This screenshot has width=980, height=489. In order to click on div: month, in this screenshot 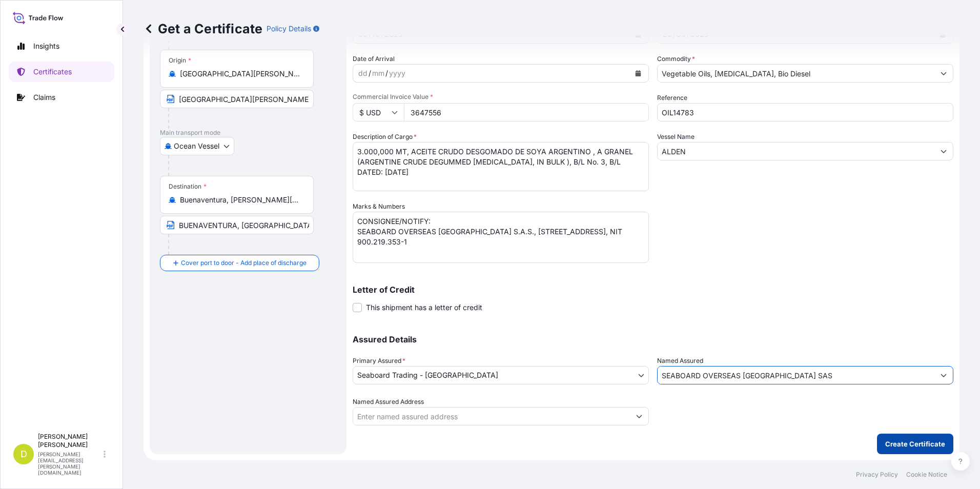, I will do `click(378, 73)`.